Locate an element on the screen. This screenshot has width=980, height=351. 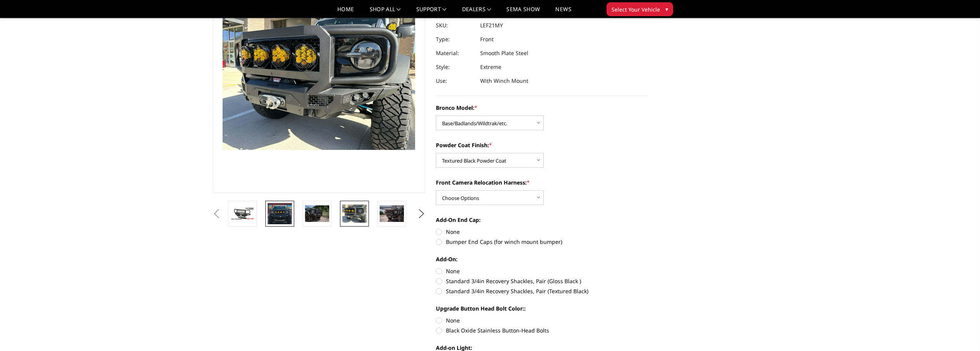
span: Select Your Vehicle is located at coordinates (636, 9).